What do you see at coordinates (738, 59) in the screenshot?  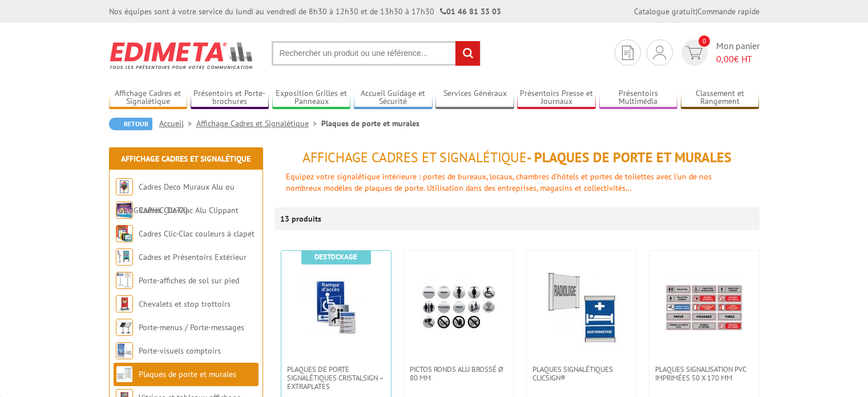 I see `span: € HT` at bounding box center [738, 59].